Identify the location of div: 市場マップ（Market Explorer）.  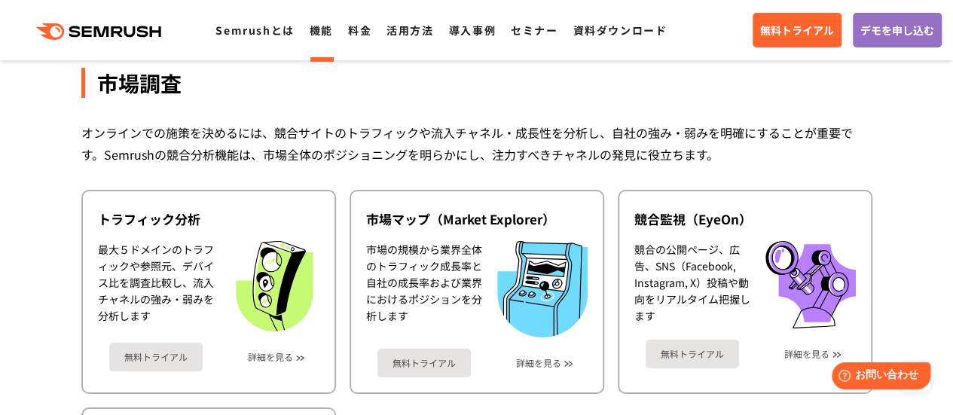
(477, 219).